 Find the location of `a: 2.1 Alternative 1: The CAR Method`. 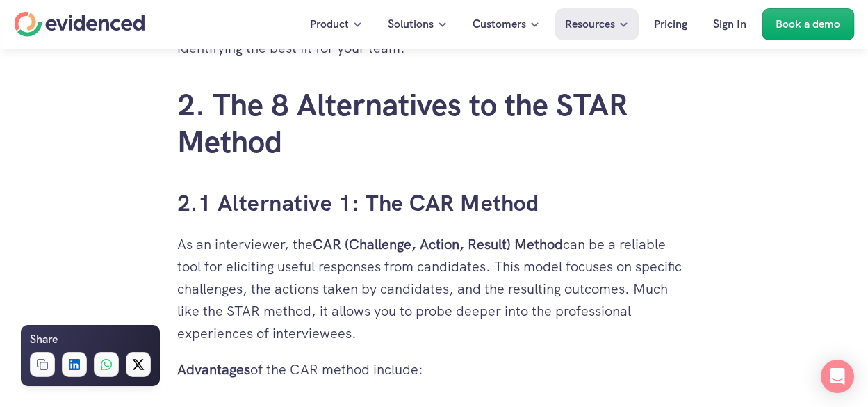

a: 2.1 Alternative 1: The CAR Method is located at coordinates (358, 203).